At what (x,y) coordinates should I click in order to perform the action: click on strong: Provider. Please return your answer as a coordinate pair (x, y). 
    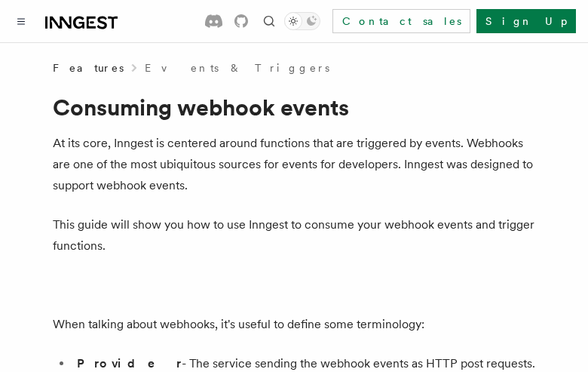
    Looking at the image, I should click on (128, 362).